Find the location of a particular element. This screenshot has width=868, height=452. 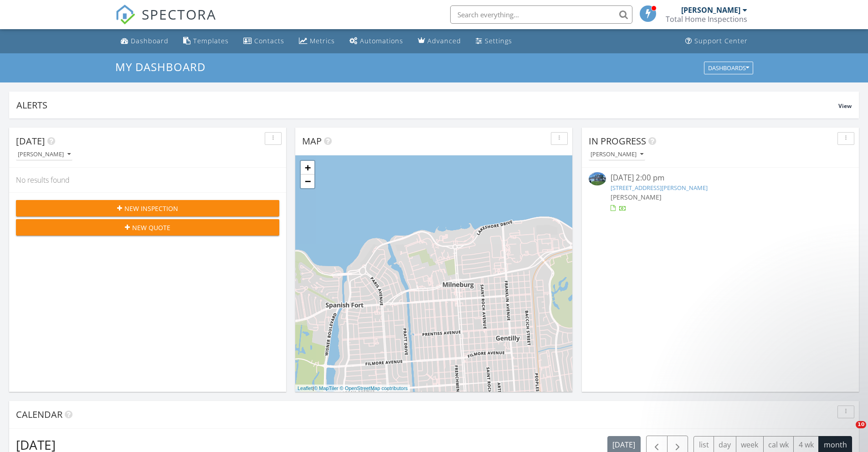

div: Automations is located at coordinates (381, 40).